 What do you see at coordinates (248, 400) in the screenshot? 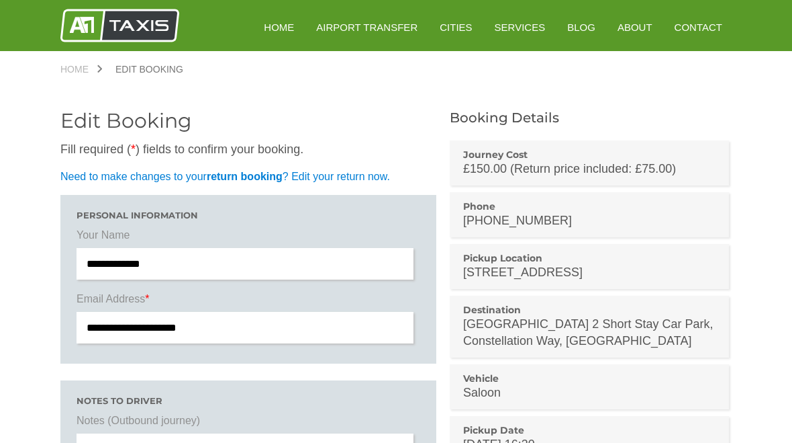
I see `h3: Notes to driver` at bounding box center [248, 400].